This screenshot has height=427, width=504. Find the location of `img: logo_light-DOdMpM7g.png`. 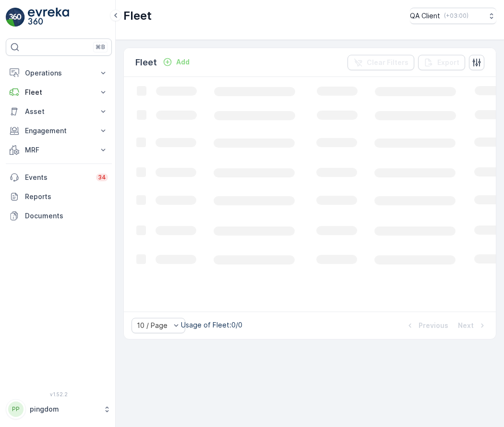

img: logo_light-DOdMpM7g.png is located at coordinates (48, 18).